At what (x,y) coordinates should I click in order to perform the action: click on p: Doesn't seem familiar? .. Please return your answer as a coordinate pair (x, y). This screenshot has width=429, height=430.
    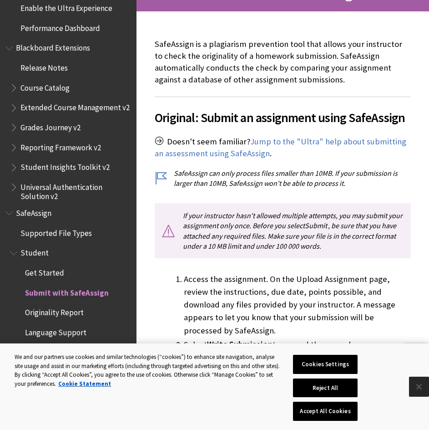
    Looking at the image, I should click on (283, 148).